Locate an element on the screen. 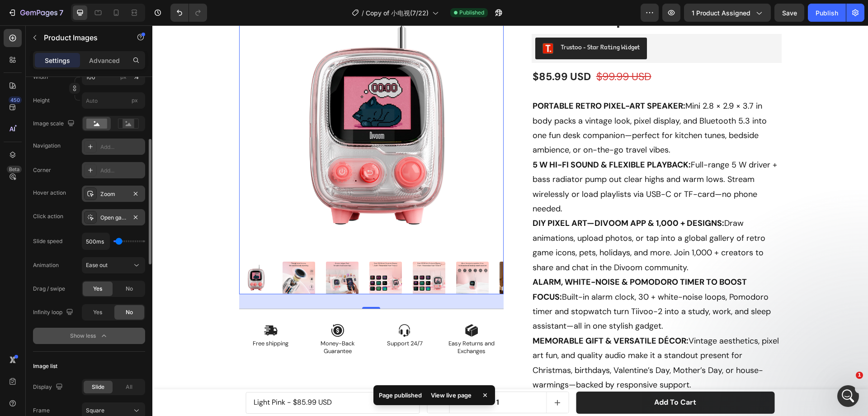 This screenshot has width=868, height=416. p: Support 24/7 is located at coordinates (252, 318).